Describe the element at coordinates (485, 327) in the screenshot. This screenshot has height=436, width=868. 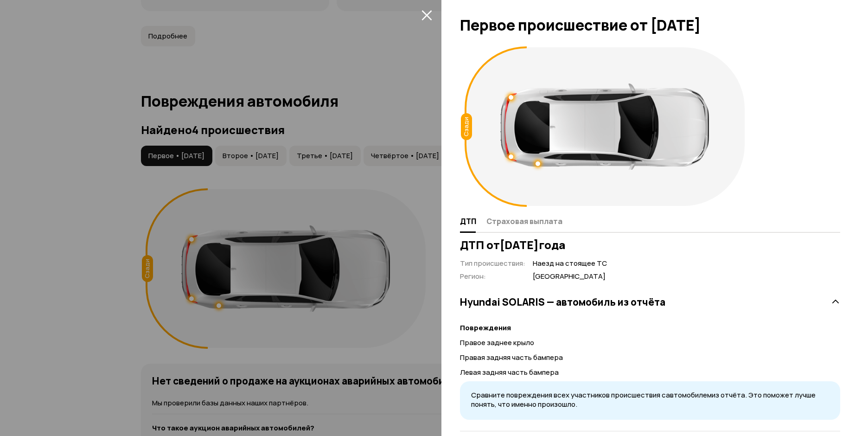
I see `strong: Повреждения` at that location.